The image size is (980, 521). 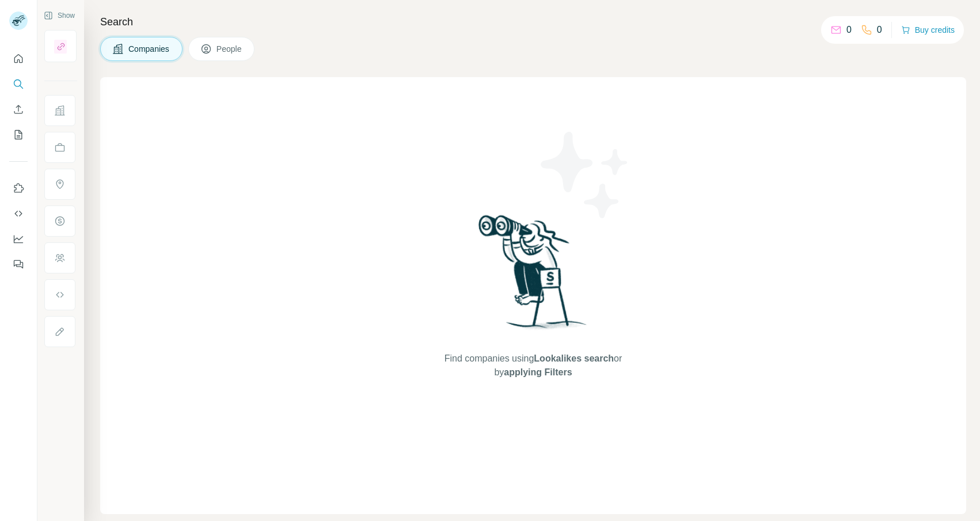 What do you see at coordinates (18, 84) in the screenshot?
I see `button: Search` at bounding box center [18, 84].